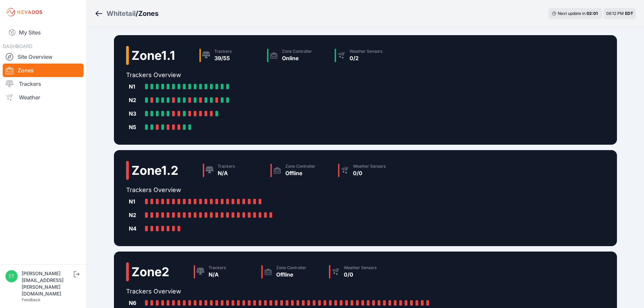 This screenshot has height=308, width=644. I want to click on span: EDT, so click(629, 13).